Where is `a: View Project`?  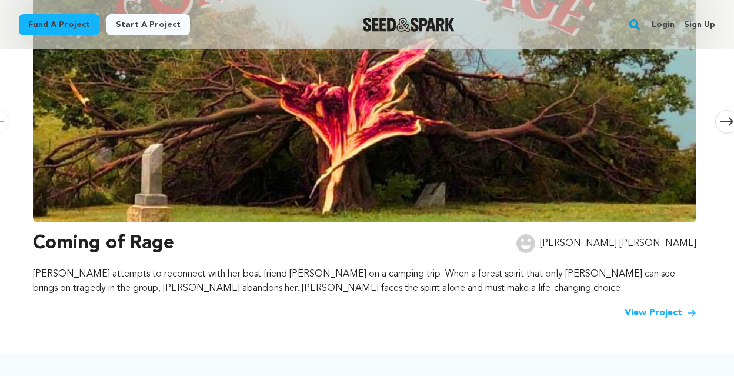 a: View Project is located at coordinates (661, 313).